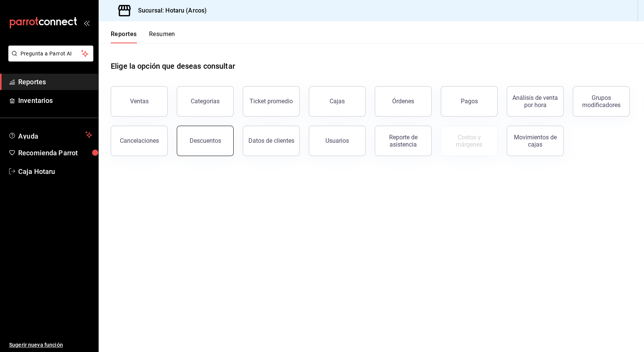  I want to click on button: Grupos modificadores, so click(601, 101).